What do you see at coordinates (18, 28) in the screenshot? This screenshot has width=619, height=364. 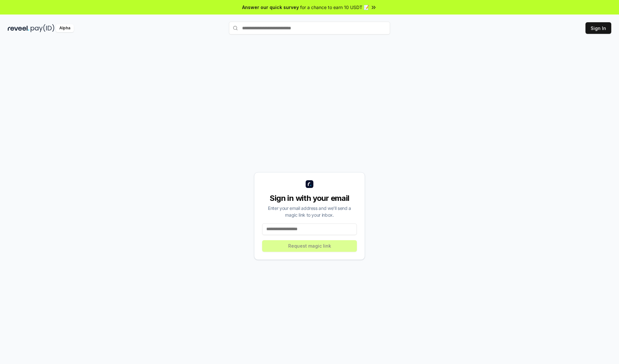 I see `img: reveel_dark` at bounding box center [18, 28].